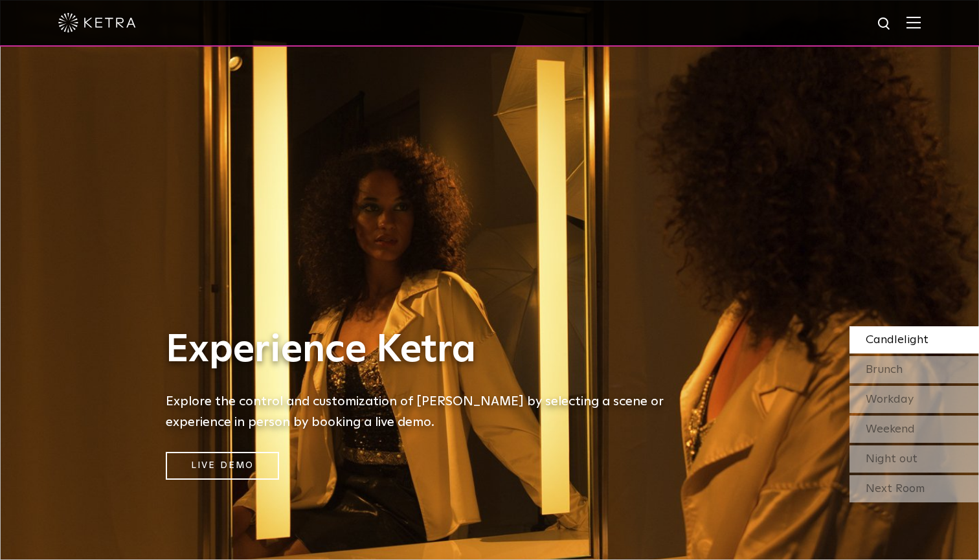  I want to click on img: search icon, so click(885, 24).